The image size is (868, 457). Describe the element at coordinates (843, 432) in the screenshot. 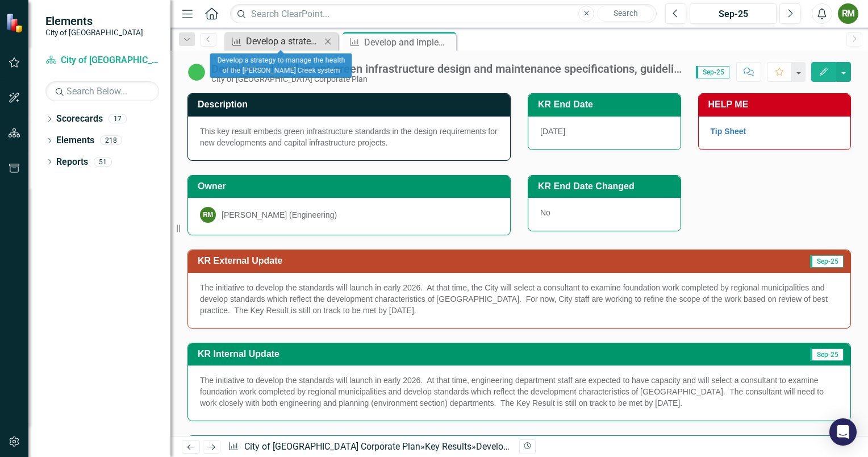

I see `div: Open Intercom Messenger` at that location.